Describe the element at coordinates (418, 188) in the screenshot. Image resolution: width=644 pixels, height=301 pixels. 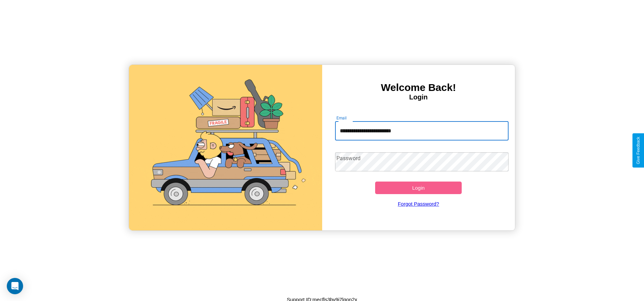
I see `button: Login` at that location.